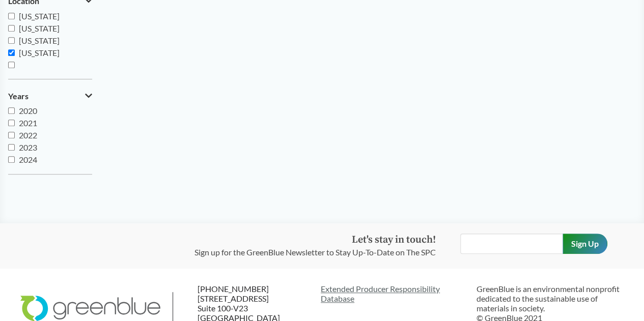 This screenshot has height=321, width=644. Describe the element at coordinates (315, 252) in the screenshot. I see `p: Sign up for the GreenBlue Newsletter to Stay Up-To-Date on The SPC` at that location.